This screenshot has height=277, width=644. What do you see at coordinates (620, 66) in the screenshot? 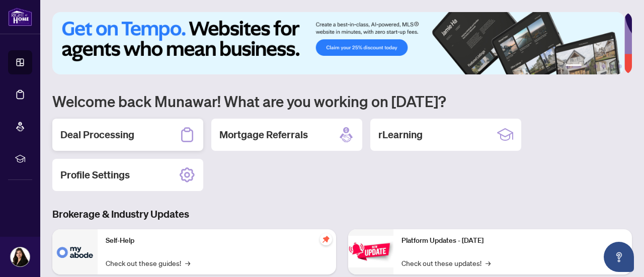
I see `button: 6` at bounding box center [620, 66].